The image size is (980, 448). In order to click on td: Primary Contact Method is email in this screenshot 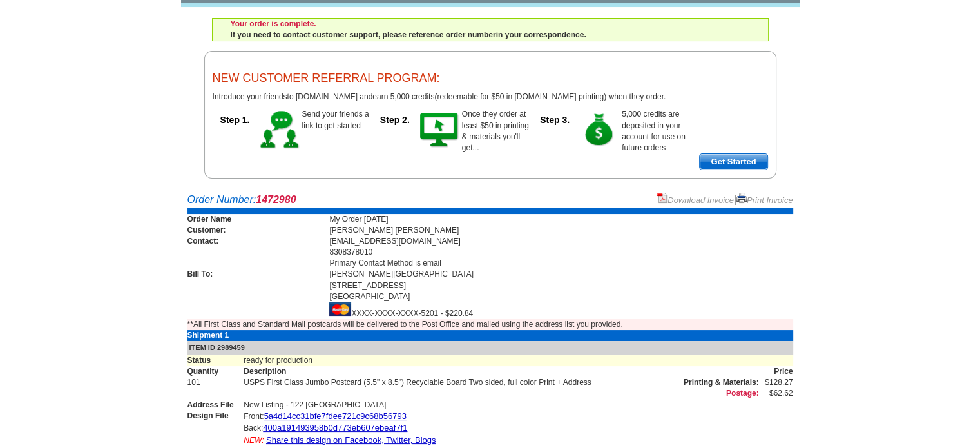, I will do `click(560, 263)`.